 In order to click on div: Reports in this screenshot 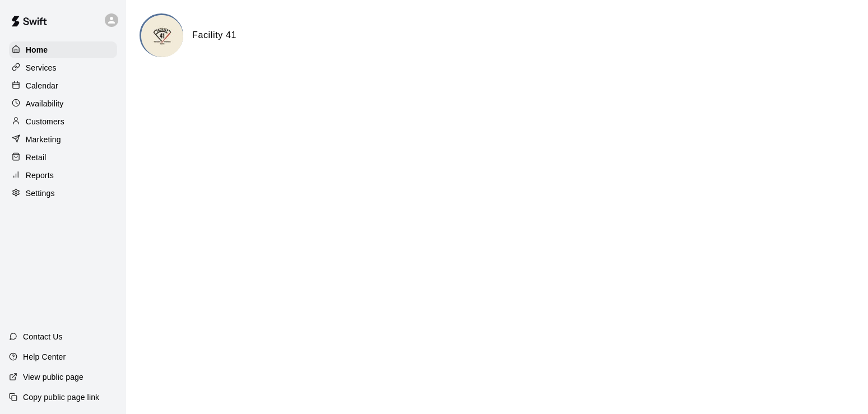, I will do `click(63, 175)`.